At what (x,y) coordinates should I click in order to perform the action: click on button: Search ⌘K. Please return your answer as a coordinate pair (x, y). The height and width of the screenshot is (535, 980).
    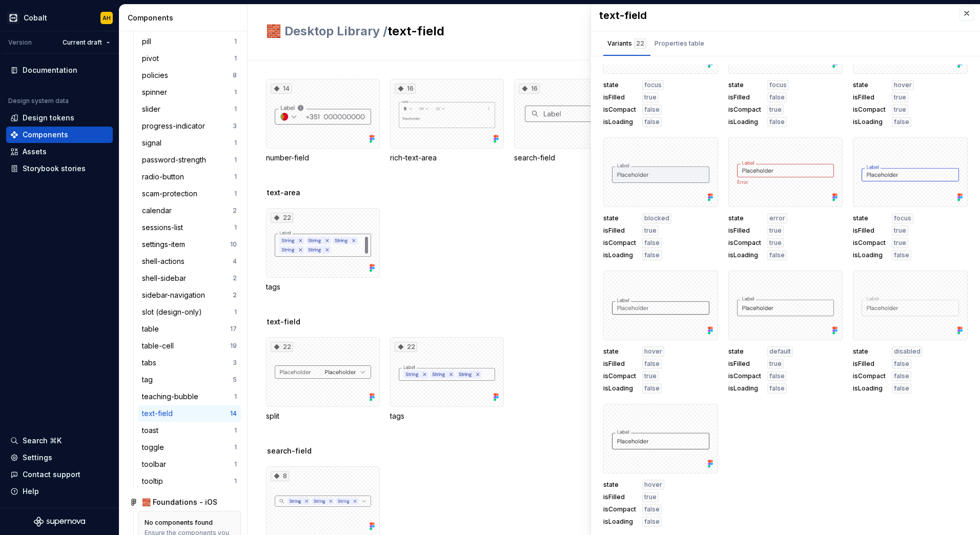
    Looking at the image, I should click on (60, 441).